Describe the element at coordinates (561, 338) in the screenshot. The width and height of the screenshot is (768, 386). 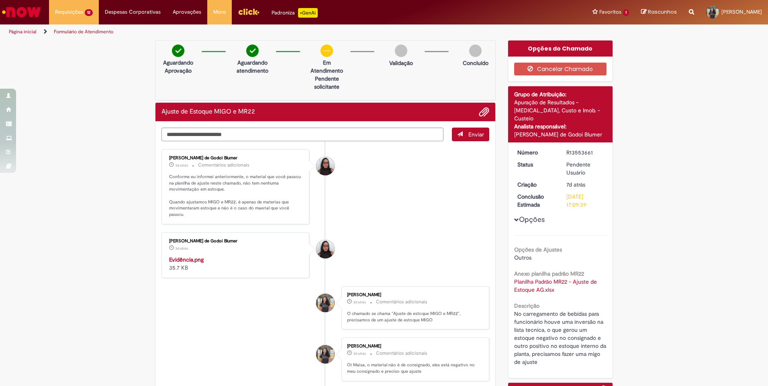
I see `span: No carregamento de bebidas para funcionário houve uma inversão na lista tecnica, o que gerou um e...` at that location.